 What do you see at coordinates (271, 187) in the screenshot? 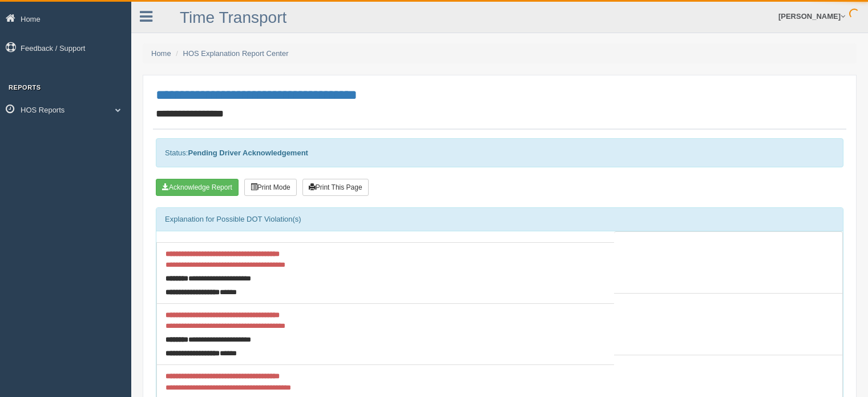
I see `button: Print Mode` at bounding box center [271, 187].